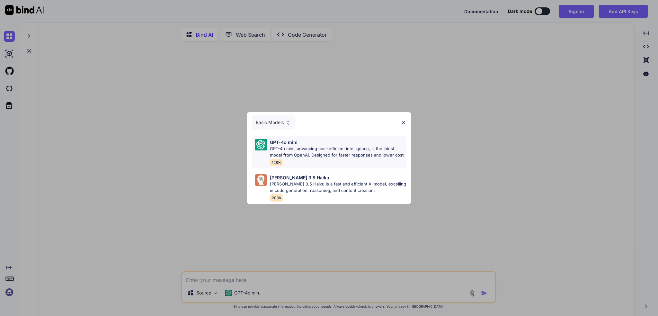 The height and width of the screenshot is (316, 658). I want to click on div: Basic Models, so click(273, 122).